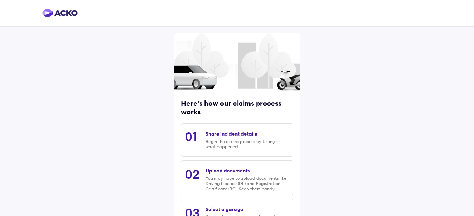  I want to click on div: Select a garage, so click(224, 210).